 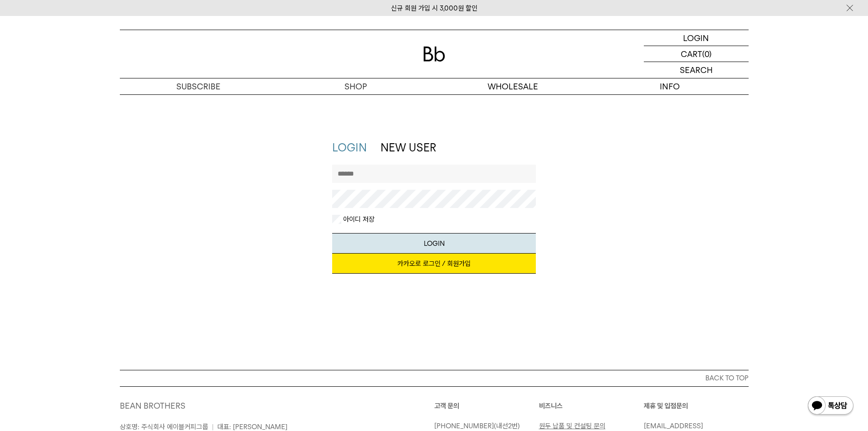 I want to click on p: (0), so click(x=706, y=54).